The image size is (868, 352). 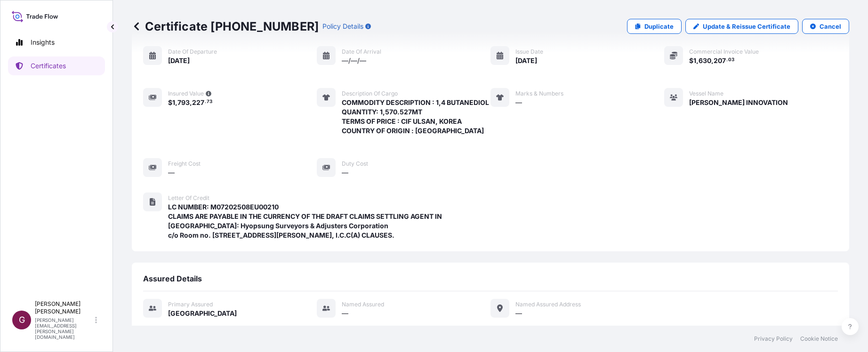 I want to click on a: Cookie Notice, so click(x=819, y=339).